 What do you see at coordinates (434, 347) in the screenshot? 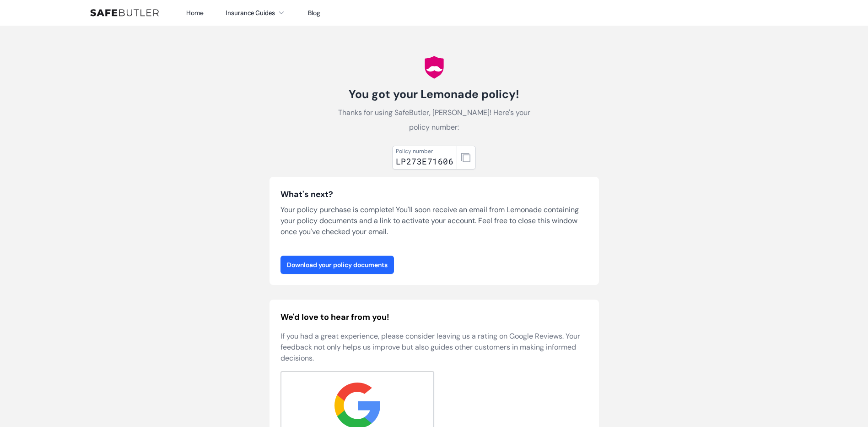
I see `p: If you had a great experience, please consider leaving us a rating on Google Reviews. Your feedba...` at bounding box center [434, 347].